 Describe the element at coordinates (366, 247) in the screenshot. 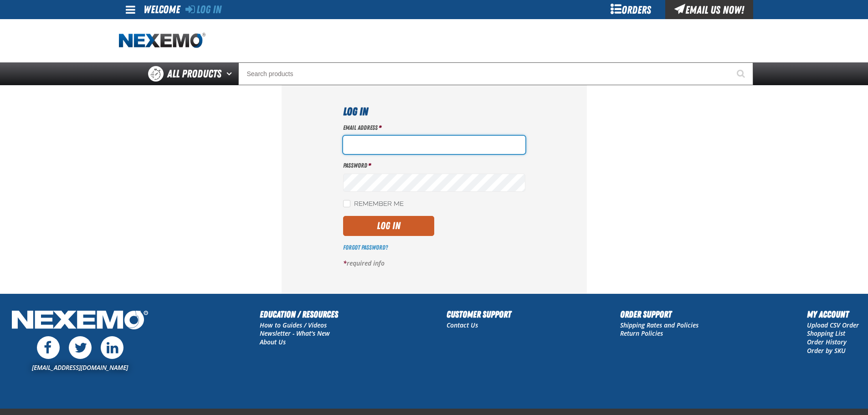

I see `a: Forgot Password?` at that location.